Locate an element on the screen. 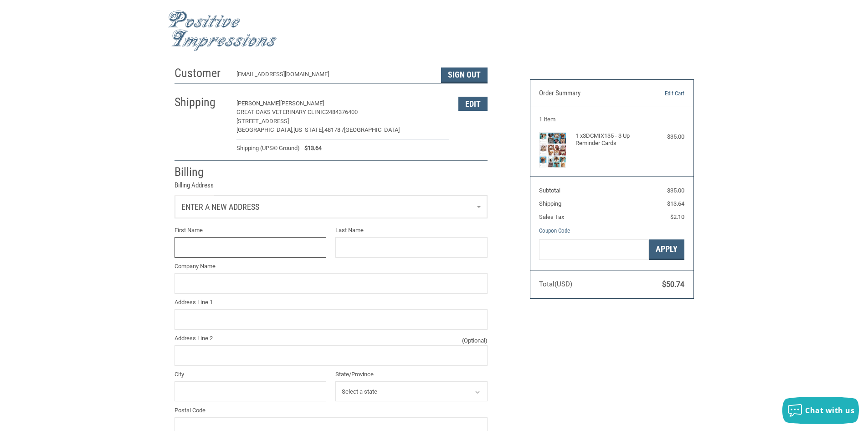  label: Company Name is located at coordinates (331, 266).